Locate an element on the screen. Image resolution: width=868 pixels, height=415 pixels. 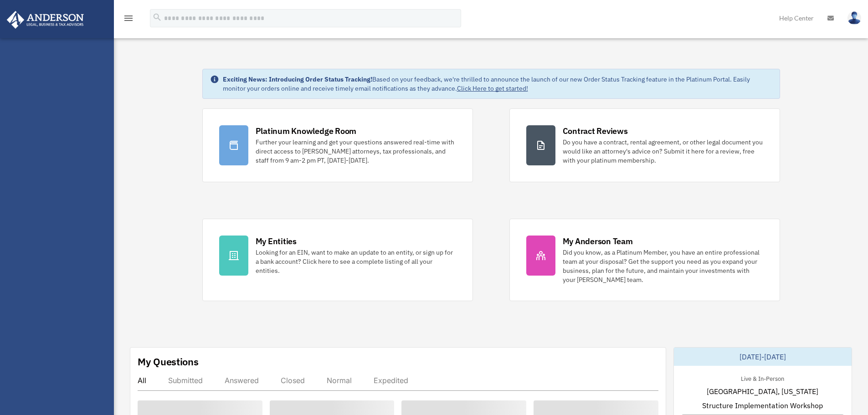
div: Closed is located at coordinates (292, 380).